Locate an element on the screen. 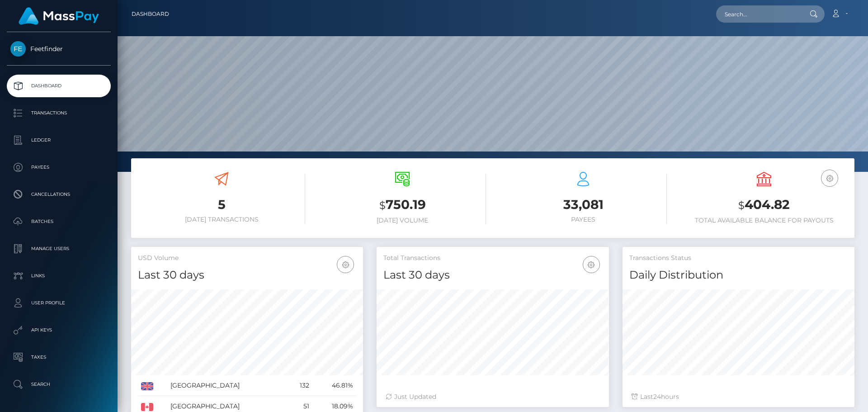  td: 132 is located at coordinates (300, 386).